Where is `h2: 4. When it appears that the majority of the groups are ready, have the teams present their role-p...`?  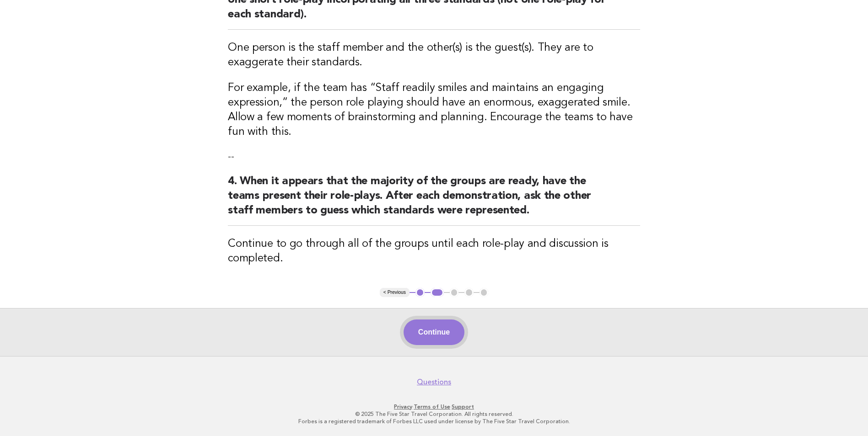 h2: 4. When it appears that the majority of the groups are ready, have the teams present their role-p... is located at coordinates (434, 200).